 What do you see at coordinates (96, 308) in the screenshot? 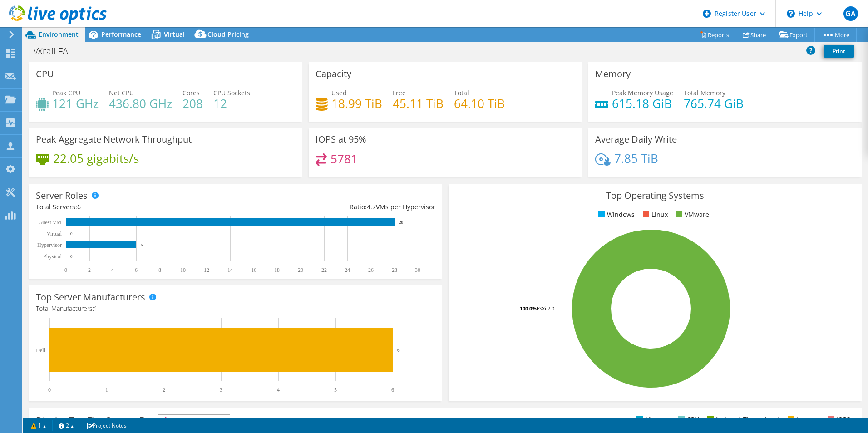
I see `span: 1` at bounding box center [96, 308].